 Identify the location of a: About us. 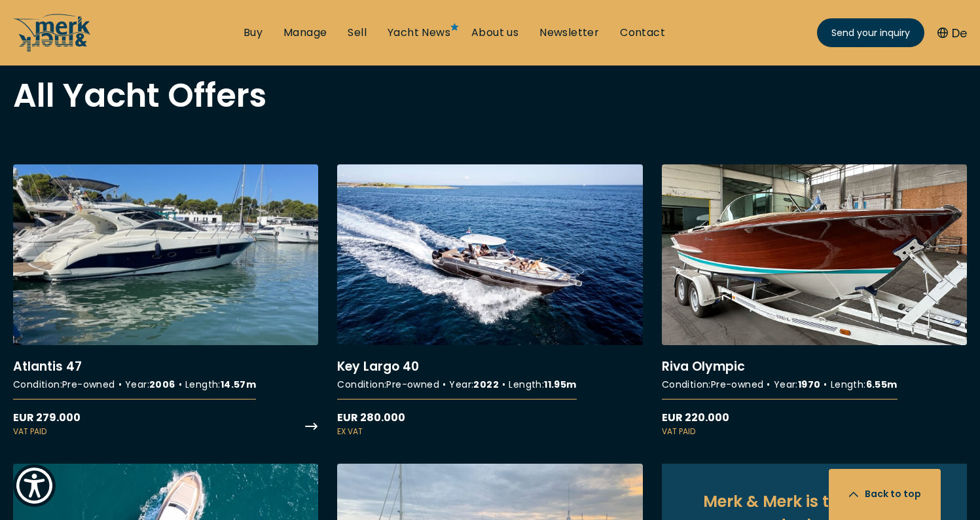
(495, 33).